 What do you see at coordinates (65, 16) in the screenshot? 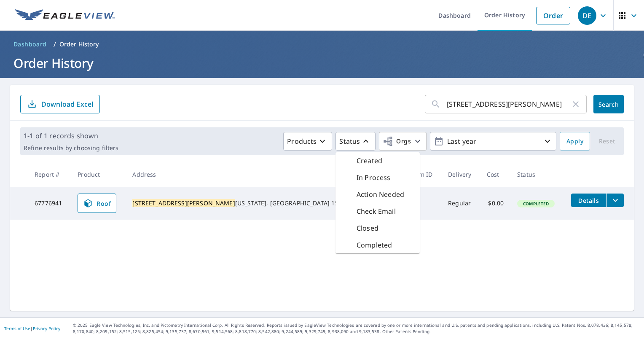
I see `img: EV Logo` at bounding box center [65, 16].